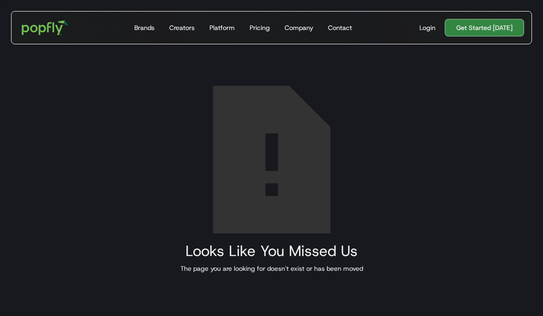  I want to click on a: Pricing, so click(260, 28).